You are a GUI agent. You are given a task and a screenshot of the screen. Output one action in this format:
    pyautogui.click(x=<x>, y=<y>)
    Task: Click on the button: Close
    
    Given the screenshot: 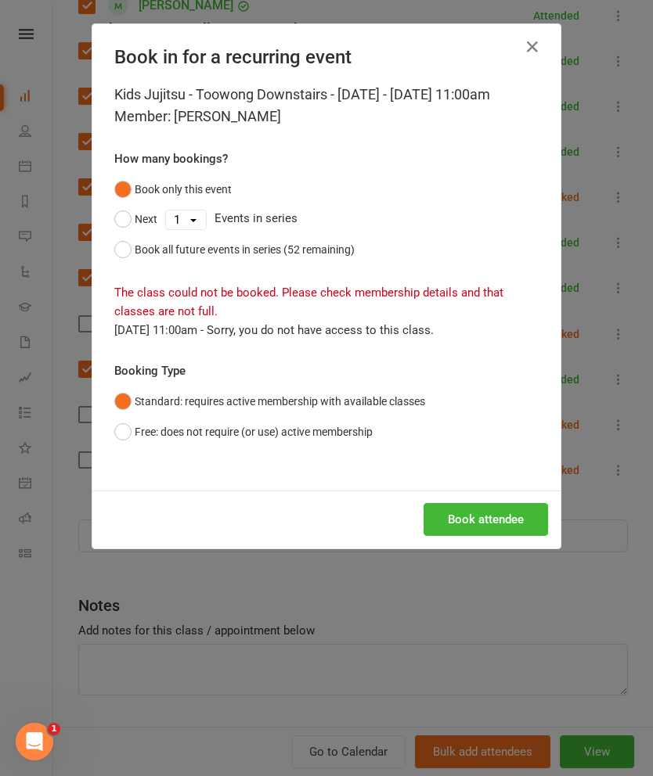 What is the action you would take?
    pyautogui.click(x=532, y=47)
    